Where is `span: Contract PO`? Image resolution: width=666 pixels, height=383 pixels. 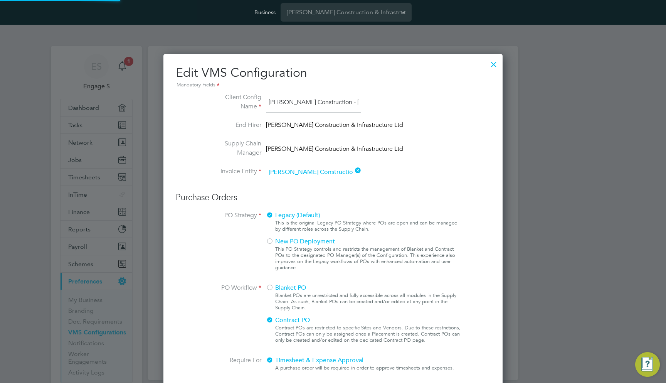 span: Contract PO is located at coordinates (288, 320).